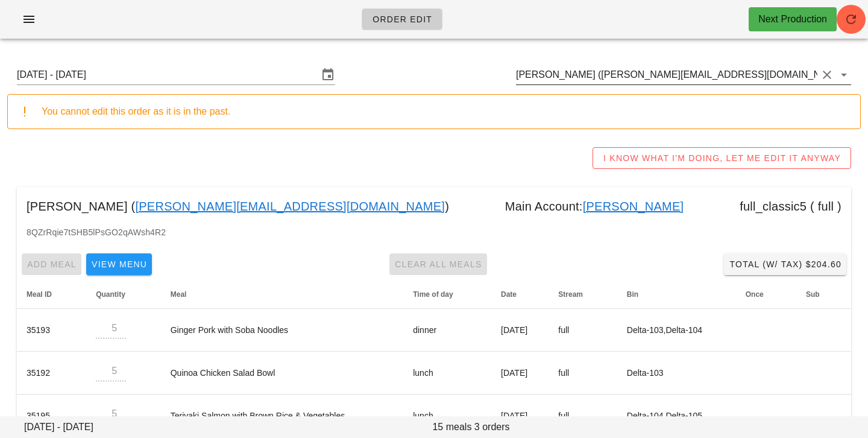 This screenshot has height=438, width=868. I want to click on span: View Menu, so click(119, 264).